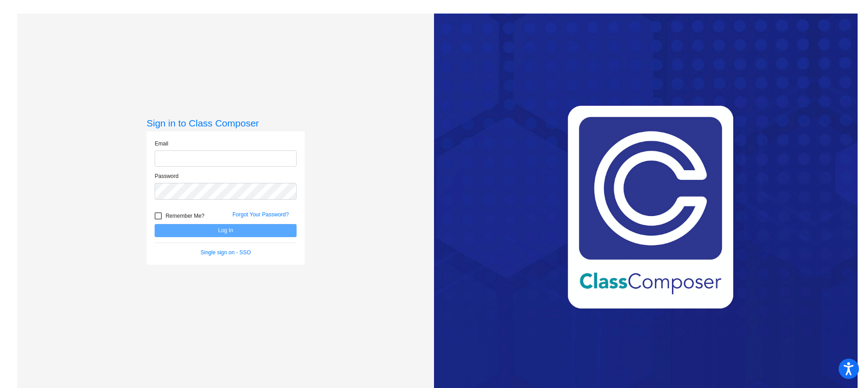  What do you see at coordinates (167, 176) in the screenshot?
I see `label: Password` at bounding box center [167, 176].